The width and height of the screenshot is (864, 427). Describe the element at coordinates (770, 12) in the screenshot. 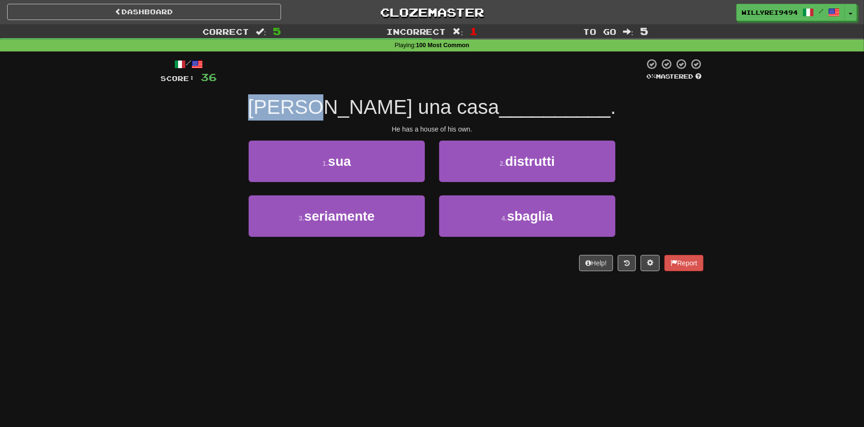

I see `span: willyrei9494` at that location.